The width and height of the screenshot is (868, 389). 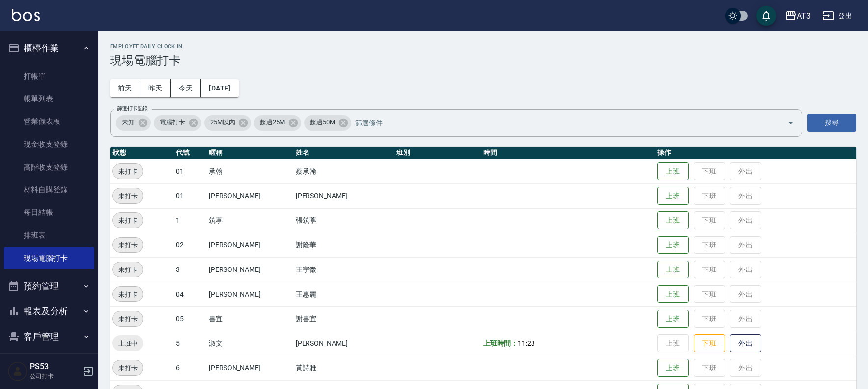 What do you see at coordinates (755, 153) in the screenshot?
I see `th: 操作` at bounding box center [755, 153].